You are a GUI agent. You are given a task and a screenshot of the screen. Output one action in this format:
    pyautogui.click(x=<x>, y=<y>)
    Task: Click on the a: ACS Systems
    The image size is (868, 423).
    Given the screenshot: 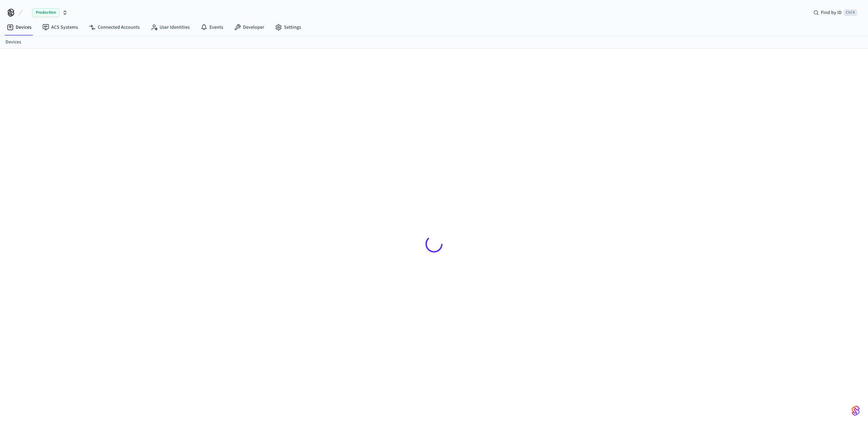 What is the action you would take?
    pyautogui.click(x=60, y=27)
    